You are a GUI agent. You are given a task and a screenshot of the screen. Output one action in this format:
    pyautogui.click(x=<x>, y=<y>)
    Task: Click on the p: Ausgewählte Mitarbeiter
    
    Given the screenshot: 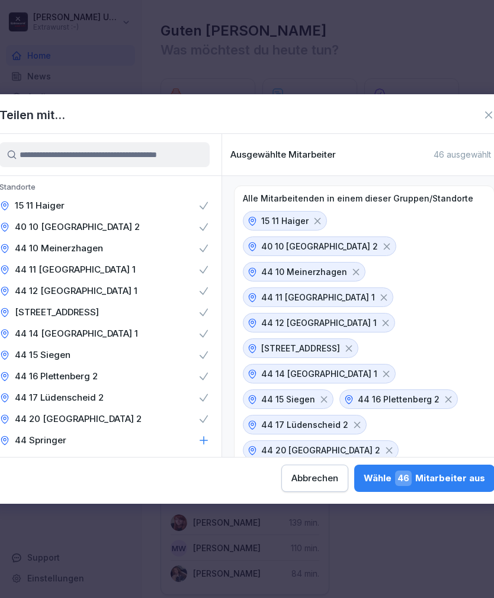 What is the action you would take?
    pyautogui.click(x=283, y=155)
    